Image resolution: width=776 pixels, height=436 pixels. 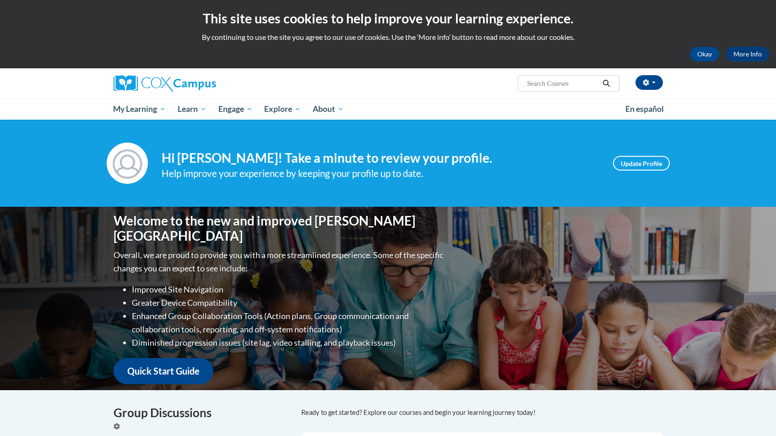 What do you see at coordinates (606, 83) in the screenshot?
I see `button: Search` at bounding box center [606, 83].